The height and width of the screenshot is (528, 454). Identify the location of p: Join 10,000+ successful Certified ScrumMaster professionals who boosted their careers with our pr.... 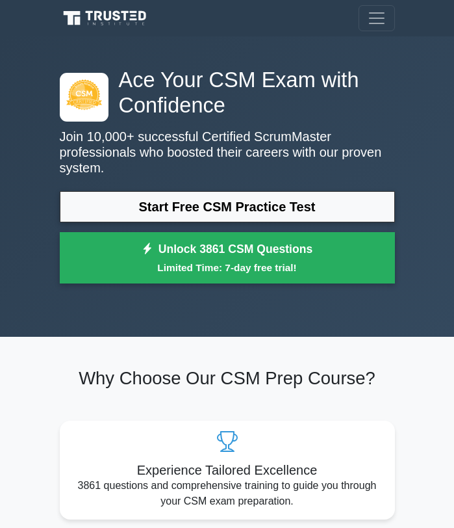
(228, 152).